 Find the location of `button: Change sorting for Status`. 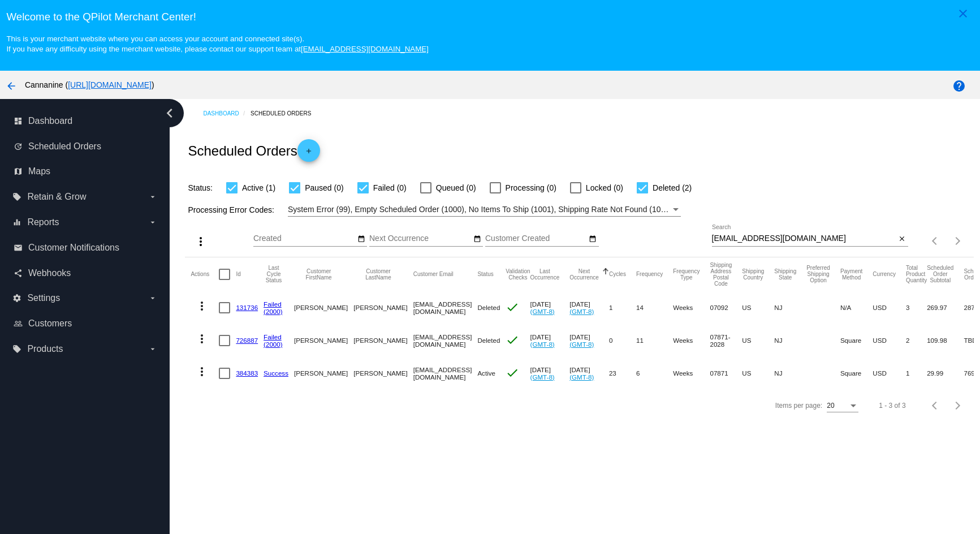

button: Change sorting for Status is located at coordinates (485, 274).